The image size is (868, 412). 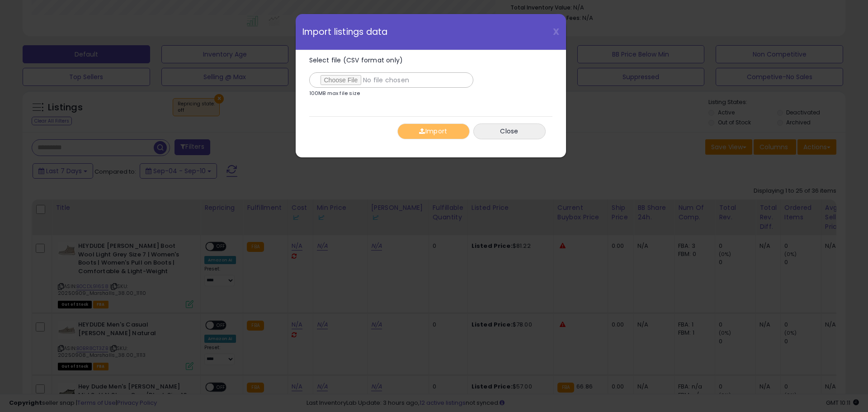 I want to click on span: Select file (CSV format only), so click(x=356, y=60).